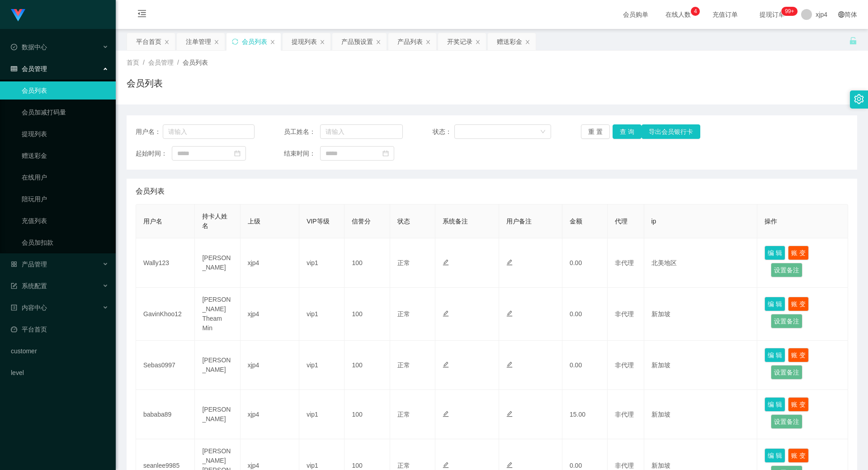 This screenshot has width=868, height=470. What do you see at coordinates (361, 132) in the screenshot?
I see `input: 请输入` at bounding box center [361, 132].